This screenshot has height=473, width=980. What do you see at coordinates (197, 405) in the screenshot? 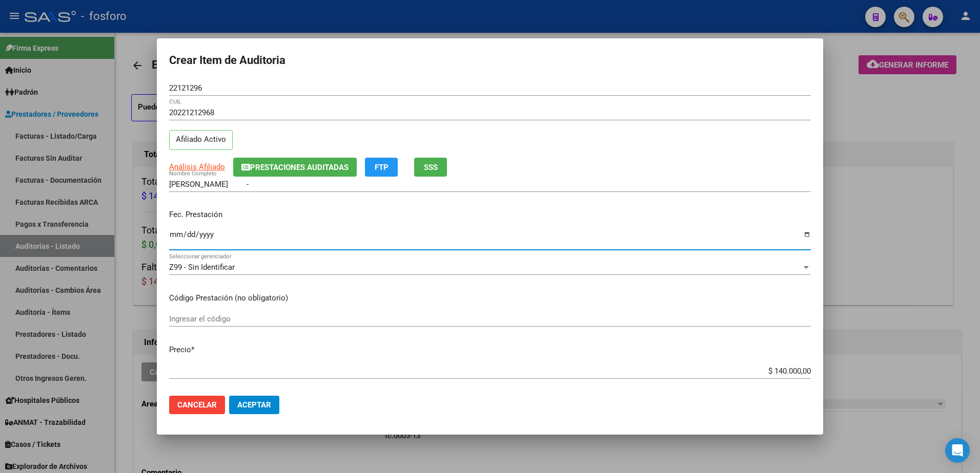
I see `span: Cancelar` at bounding box center [197, 405].